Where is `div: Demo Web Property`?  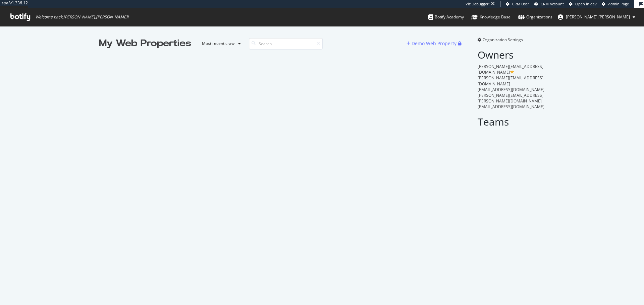
div: Demo Web Property is located at coordinates (434, 44).